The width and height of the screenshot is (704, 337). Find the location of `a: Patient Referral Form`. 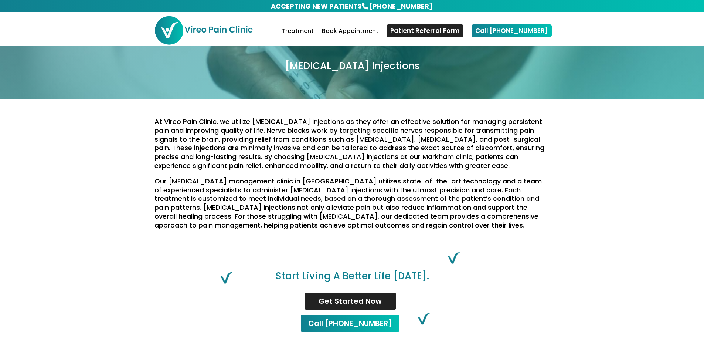

a: Patient Referral Form is located at coordinates (425, 31).